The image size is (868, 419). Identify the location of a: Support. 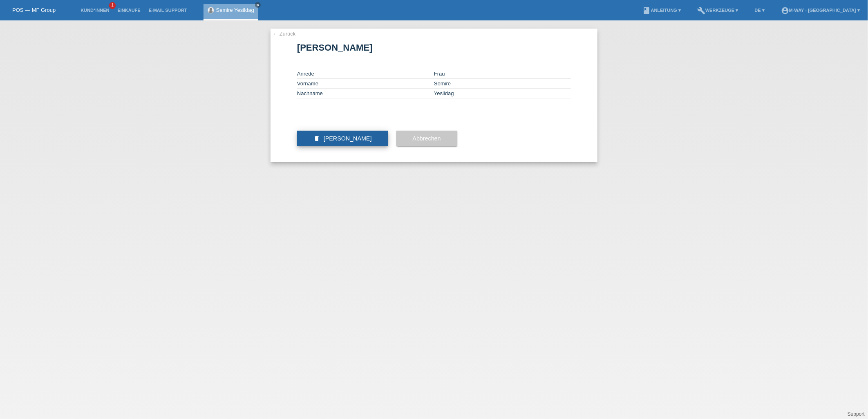
(857, 414).